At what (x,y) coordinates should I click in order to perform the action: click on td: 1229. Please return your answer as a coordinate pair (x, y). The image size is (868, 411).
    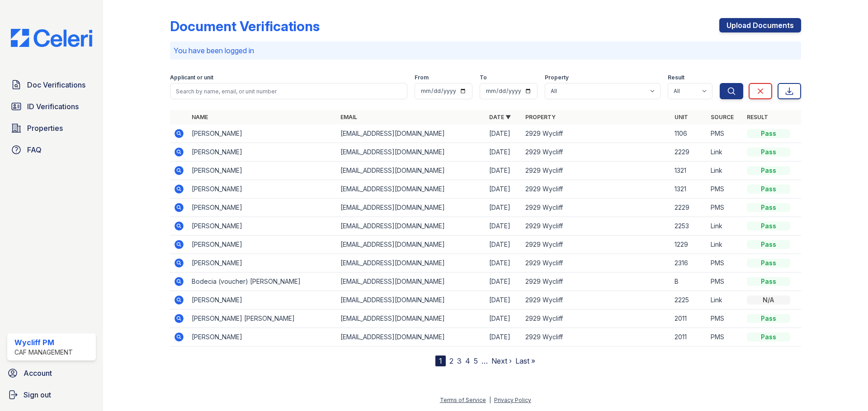
    Looking at the image, I should click on (689, 244).